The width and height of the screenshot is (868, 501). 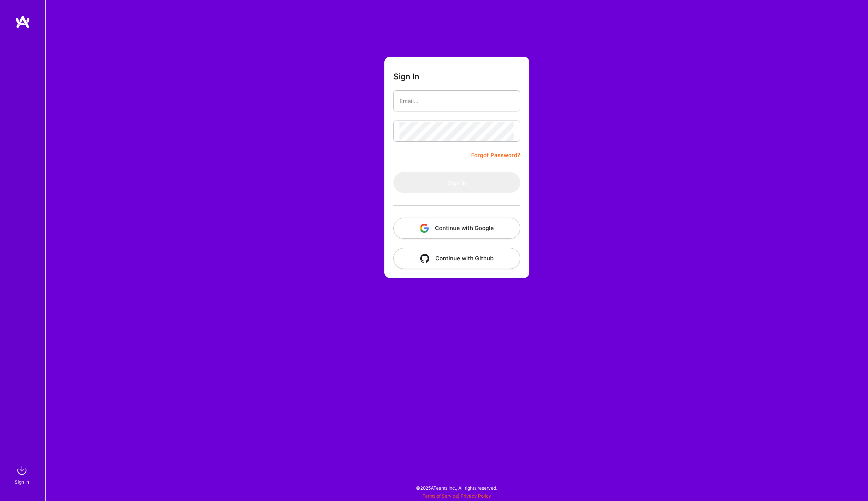 What do you see at coordinates (22, 470) in the screenshot?
I see `img: sign in` at bounding box center [22, 470].